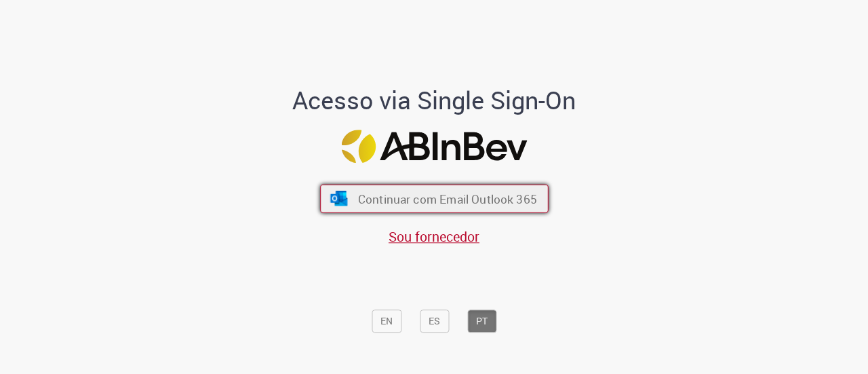 Image resolution: width=868 pixels, height=374 pixels. Describe the element at coordinates (434, 199) in the screenshot. I see `button: ícone Azure/Microsoft 360 Continuar com Email Outlook 365` at that location.